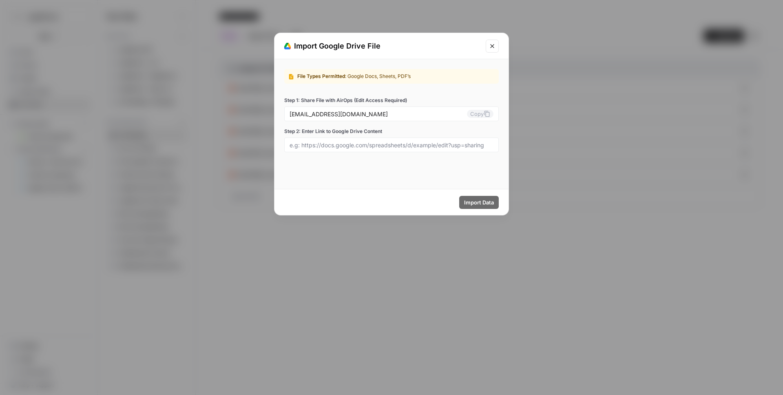 Image resolution: width=783 pixels, height=395 pixels. Describe the element at coordinates (378, 76) in the screenshot. I see `span: : Google Docs, Sheets, PDF’s` at that location.